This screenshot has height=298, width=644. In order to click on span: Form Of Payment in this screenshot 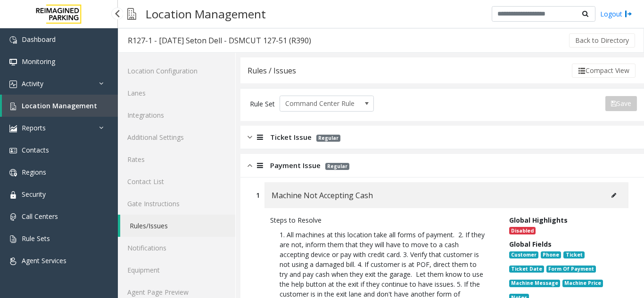, I will do `click(571, 269)`.